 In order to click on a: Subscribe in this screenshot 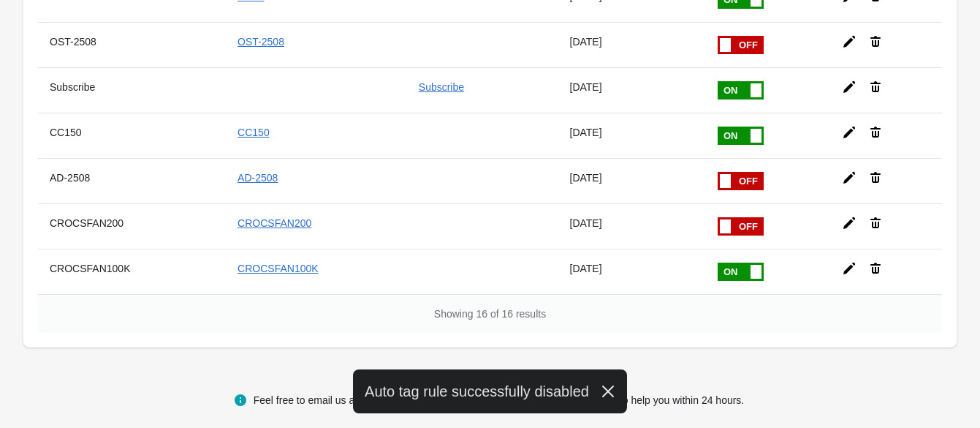, I will do `click(441, 87)`.